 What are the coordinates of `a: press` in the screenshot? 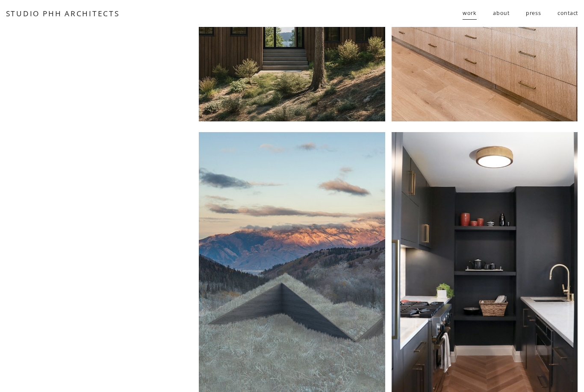 It's located at (534, 13).